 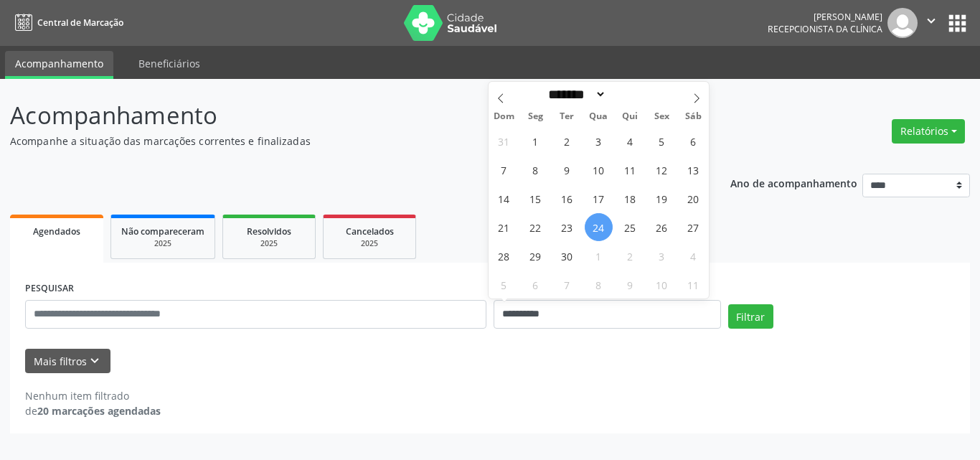 What do you see at coordinates (66, 22) in the screenshot?
I see `a: Central de Marcação` at bounding box center [66, 22].